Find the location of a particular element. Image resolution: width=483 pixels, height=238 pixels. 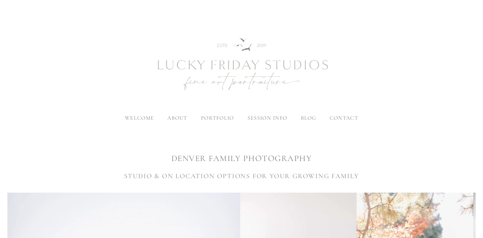

span: contact is located at coordinates (344, 118).